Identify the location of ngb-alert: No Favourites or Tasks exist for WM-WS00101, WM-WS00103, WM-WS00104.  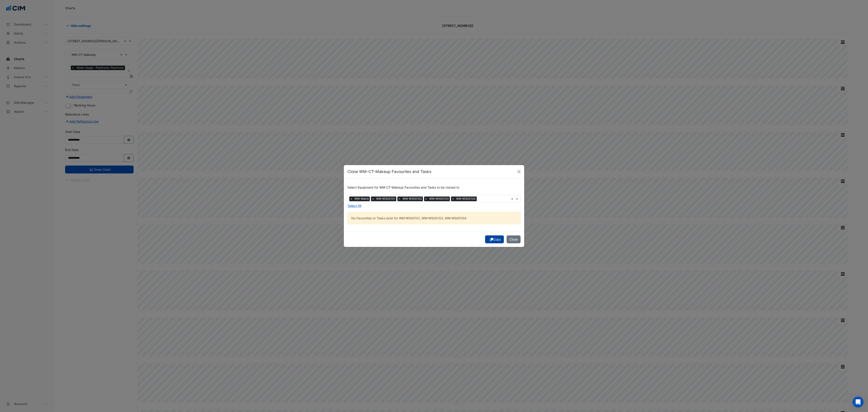
(434, 218).